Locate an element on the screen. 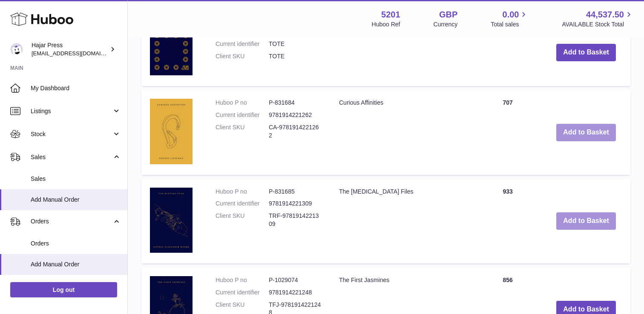  dd: P-831685 is located at coordinates (296, 191).